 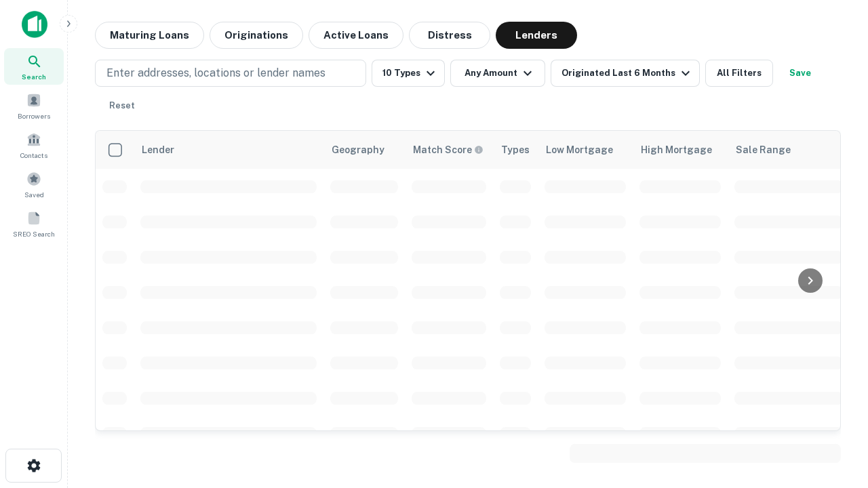 What do you see at coordinates (34, 116) in the screenshot?
I see `span: Borrowers` at bounding box center [34, 116].